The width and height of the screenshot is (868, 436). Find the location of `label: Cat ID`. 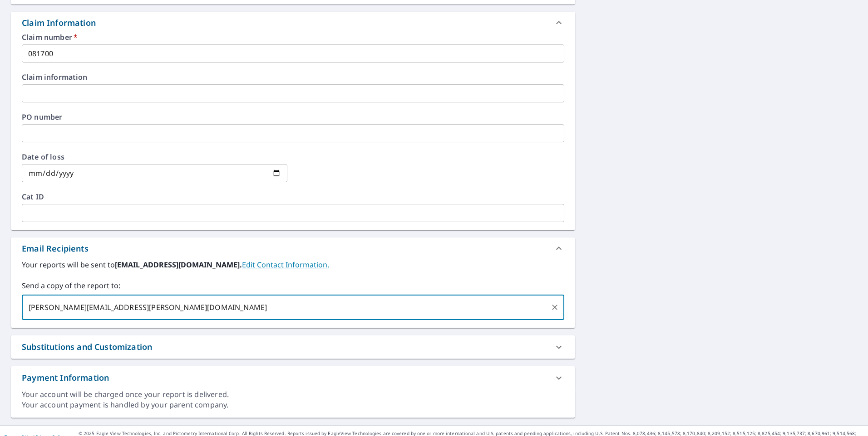

label: Cat ID is located at coordinates (293, 197).